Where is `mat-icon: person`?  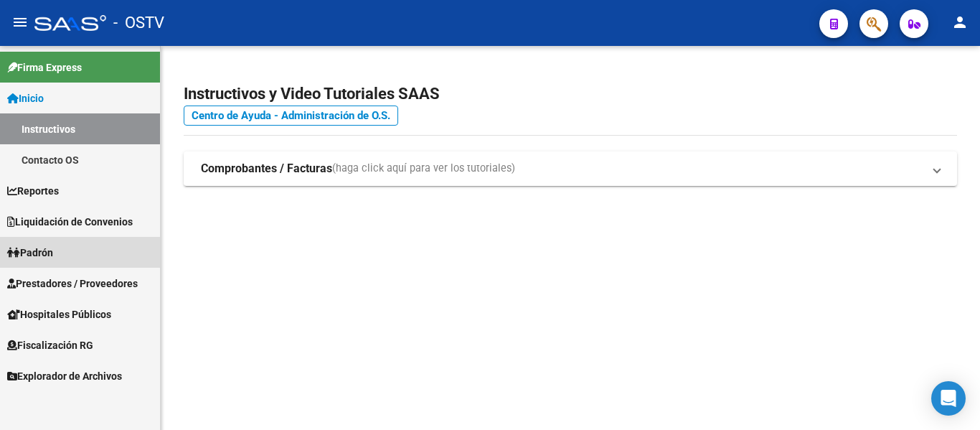
mat-icon: person is located at coordinates (959, 23).